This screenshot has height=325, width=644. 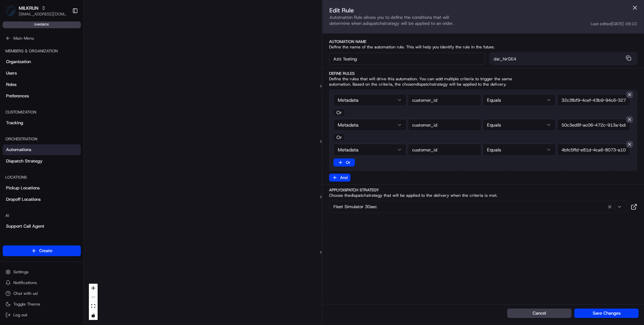 What do you see at coordinates (41, 200) in the screenshot?
I see `a: Dropoff Locations` at bounding box center [41, 200].